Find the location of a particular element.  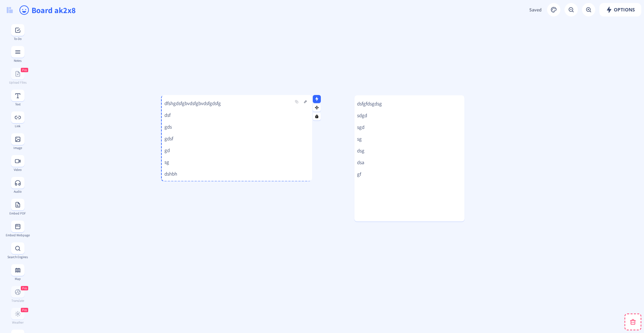

div: Notes is located at coordinates (18, 60).